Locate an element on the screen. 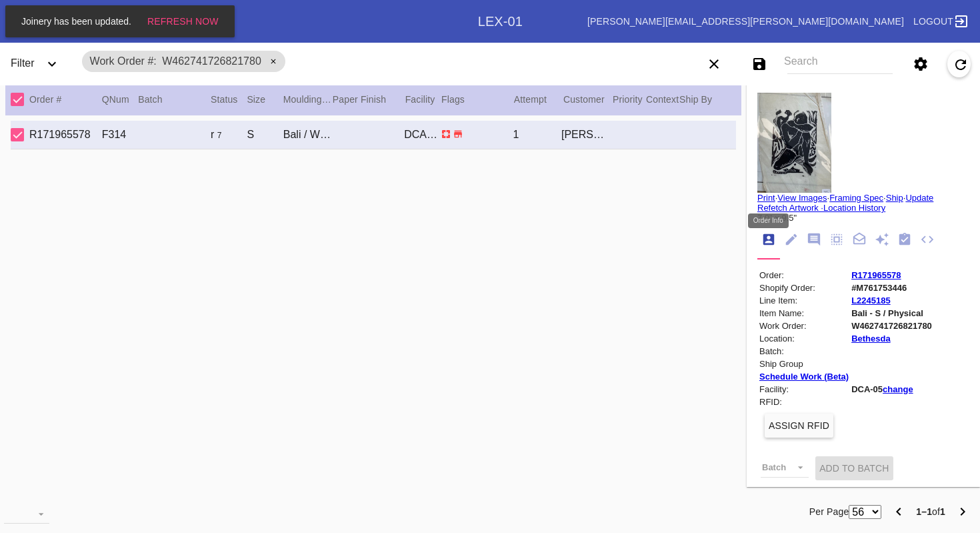 The height and width of the screenshot is (533, 980). a: Location History is located at coordinates (854, 207).